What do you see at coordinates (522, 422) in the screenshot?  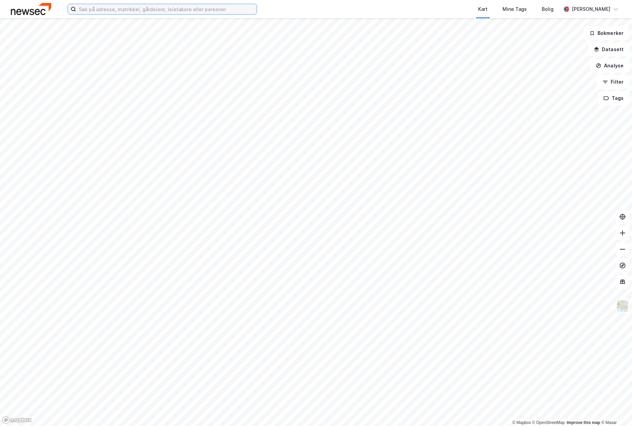 I see `a: Mapbox` at bounding box center [522, 422].